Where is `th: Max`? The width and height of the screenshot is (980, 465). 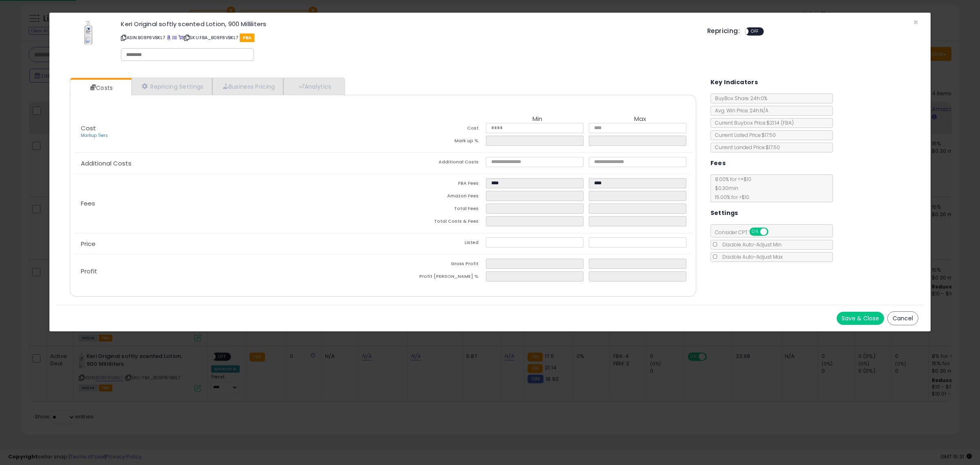
th: Max is located at coordinates (640, 120).